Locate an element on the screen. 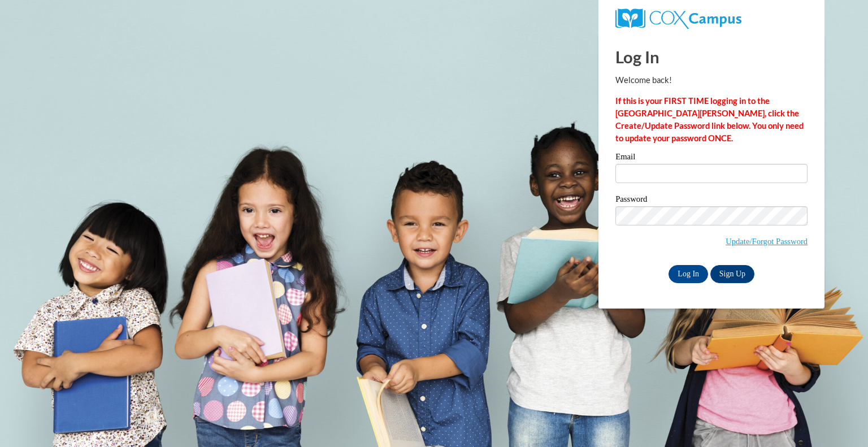 Image resolution: width=868 pixels, height=447 pixels. img: COX Campus is located at coordinates (678, 19).